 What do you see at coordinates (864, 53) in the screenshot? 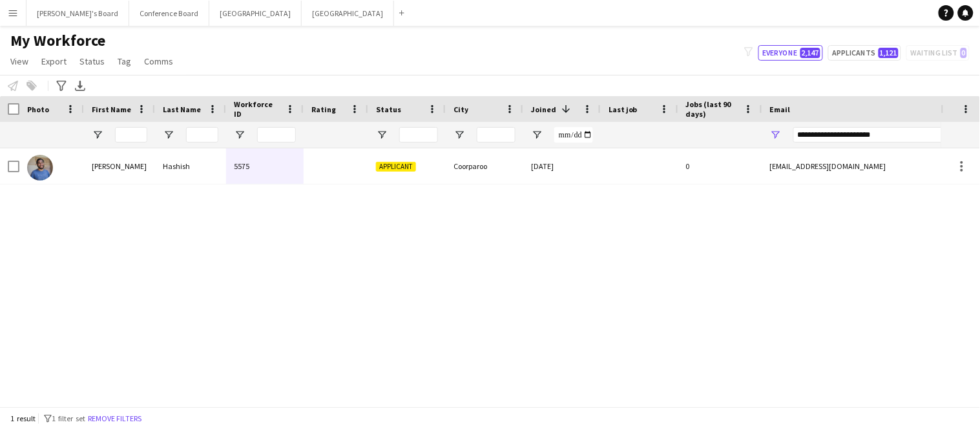
I see `button: Applicants1,121` at bounding box center [864, 53].